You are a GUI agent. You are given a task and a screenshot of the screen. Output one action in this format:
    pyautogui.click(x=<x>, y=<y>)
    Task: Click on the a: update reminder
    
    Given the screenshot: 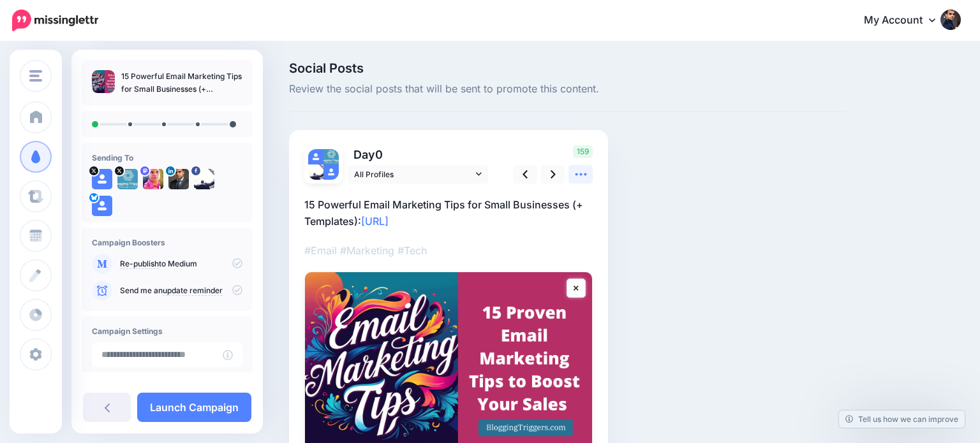 What is the action you would take?
    pyautogui.click(x=192, y=291)
    